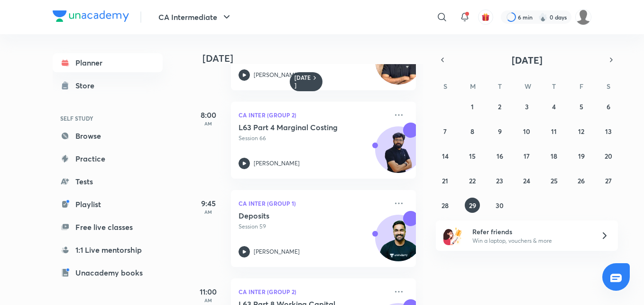 Image resolution: width=644 pixels, height=305 pixels. What do you see at coordinates (108, 182) in the screenshot?
I see `a: Tests` at bounding box center [108, 182].